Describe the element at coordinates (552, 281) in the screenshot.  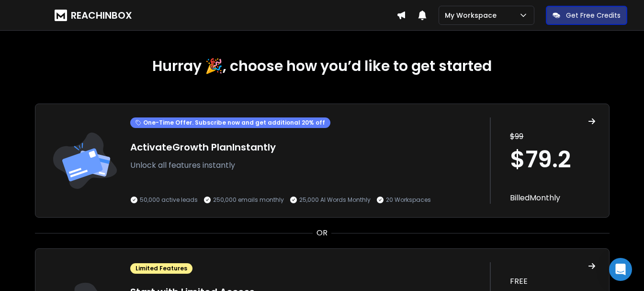
I see `p: FREE` at that location.